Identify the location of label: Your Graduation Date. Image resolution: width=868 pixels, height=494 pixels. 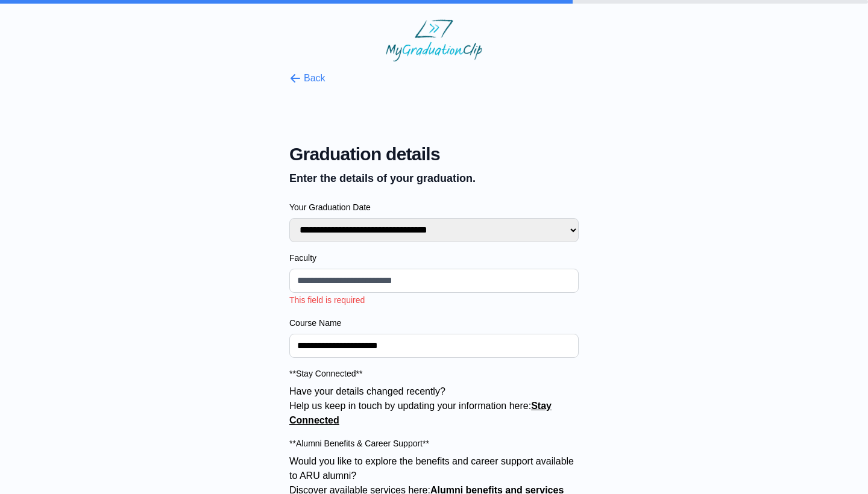
(434, 207).